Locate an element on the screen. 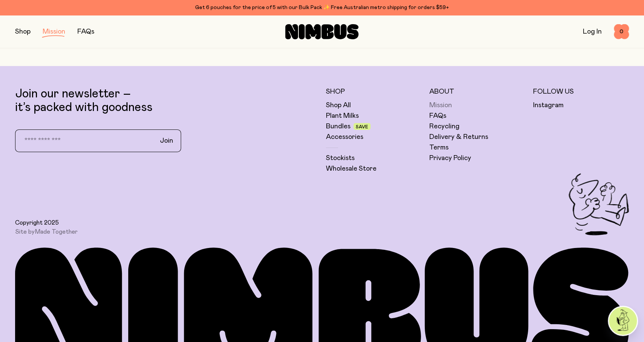 This screenshot has width=644, height=342. a: Delivery & Returns is located at coordinates (459, 137).